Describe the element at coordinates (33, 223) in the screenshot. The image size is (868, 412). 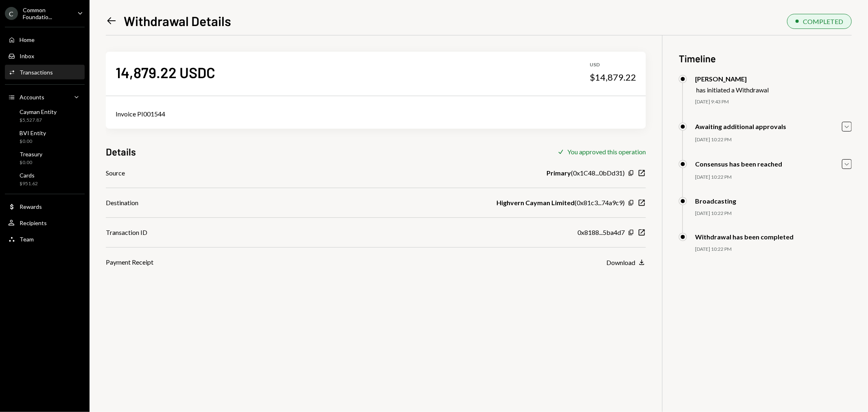
I see `div: Recipients` at that location.